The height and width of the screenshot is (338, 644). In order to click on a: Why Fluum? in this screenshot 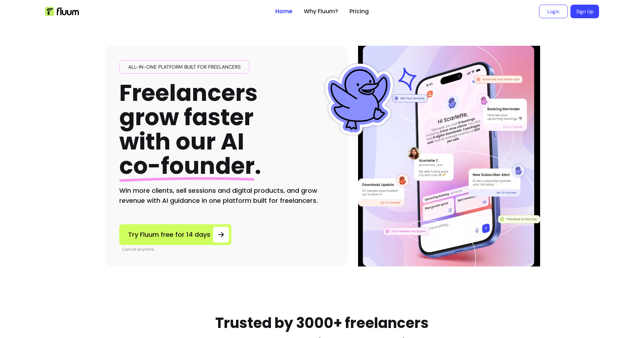, I will do `click(321, 11)`.